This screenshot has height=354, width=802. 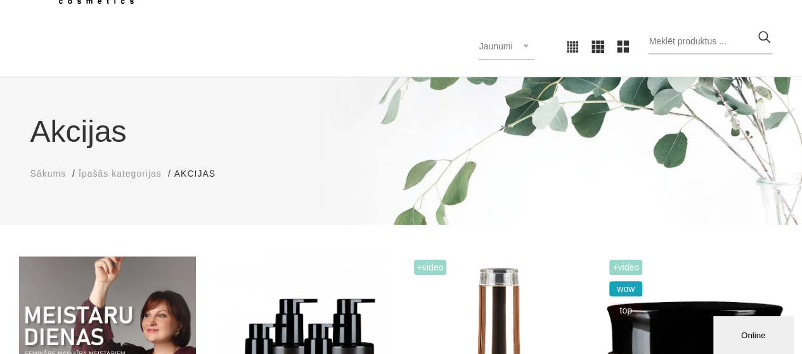 I want to click on a: Sākums, so click(x=48, y=174).